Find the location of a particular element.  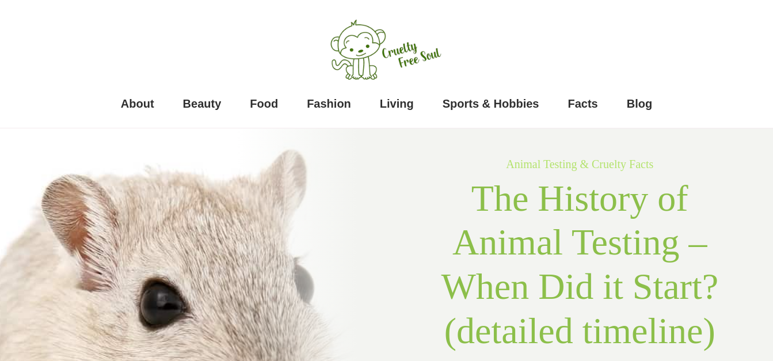

span: Food is located at coordinates (264, 104).